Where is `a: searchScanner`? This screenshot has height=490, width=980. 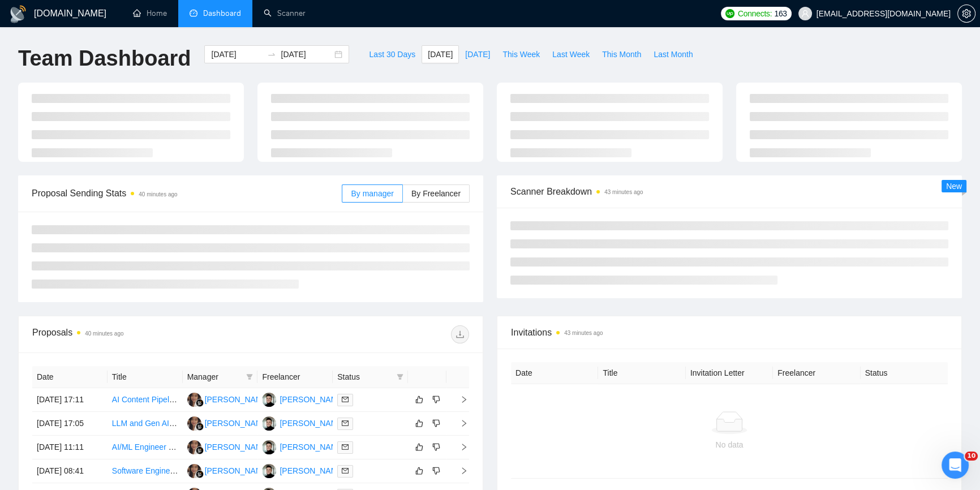
a: searchScanner is located at coordinates (284, 13).